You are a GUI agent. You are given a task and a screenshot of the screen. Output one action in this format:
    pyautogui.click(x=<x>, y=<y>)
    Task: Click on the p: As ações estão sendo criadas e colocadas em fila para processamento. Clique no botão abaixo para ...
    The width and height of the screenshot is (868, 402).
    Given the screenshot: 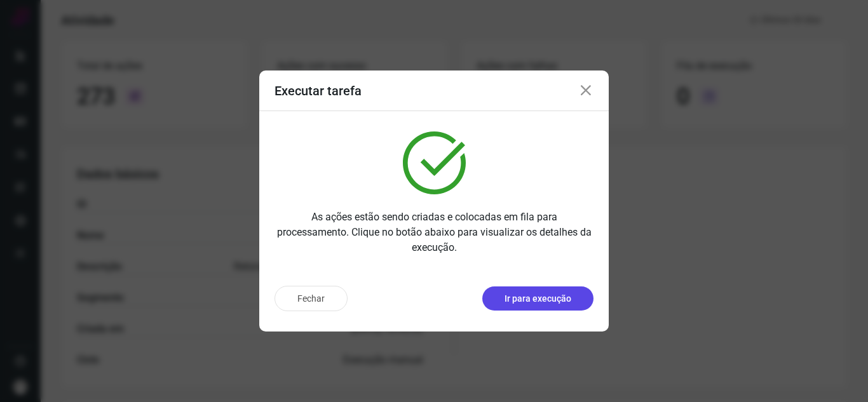 What is the action you would take?
    pyautogui.click(x=434, y=233)
    